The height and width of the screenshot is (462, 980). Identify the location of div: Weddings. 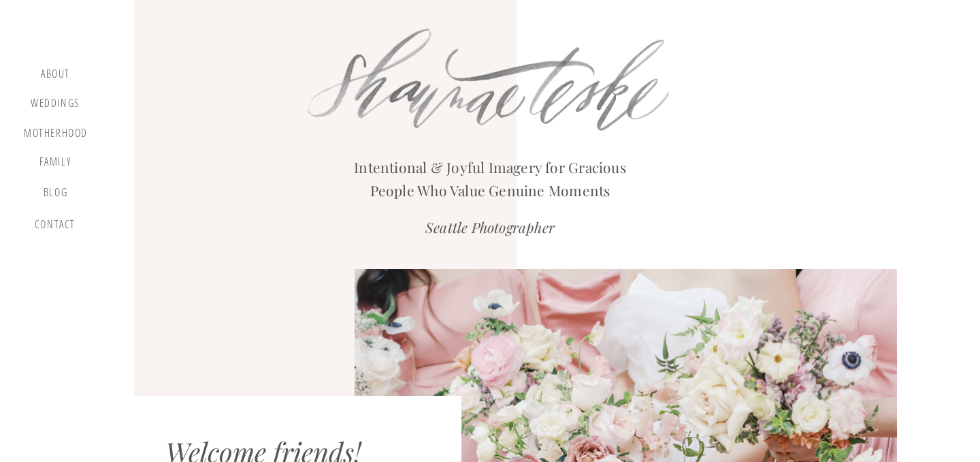
(55, 105).